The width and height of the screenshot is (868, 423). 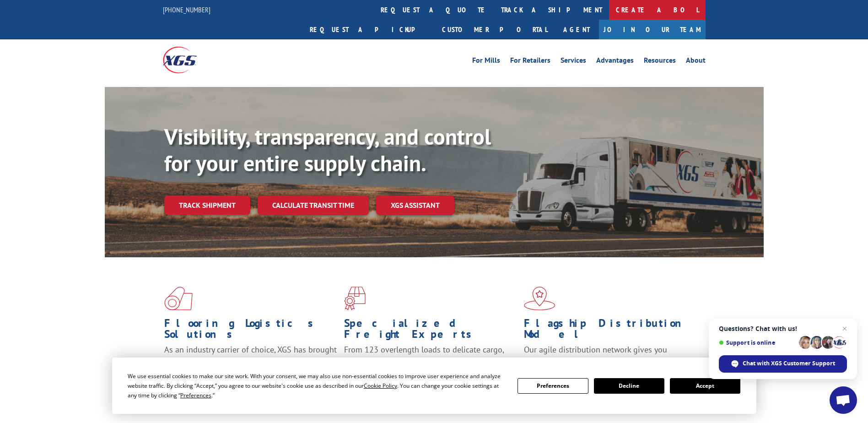 What do you see at coordinates (629, 385) in the screenshot?
I see `button: Decline` at bounding box center [629, 385].